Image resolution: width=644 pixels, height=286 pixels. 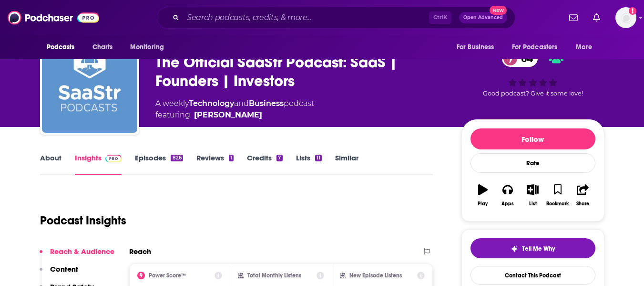 I want to click on a: The Official SaaStr Podcast: SaaS | Founders | Investors, so click(x=90, y=85).